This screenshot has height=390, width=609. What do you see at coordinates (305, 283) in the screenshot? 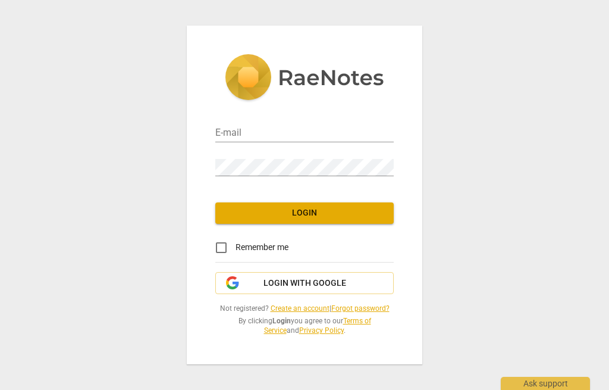
I see `button: Login with Google` at bounding box center [305, 283].